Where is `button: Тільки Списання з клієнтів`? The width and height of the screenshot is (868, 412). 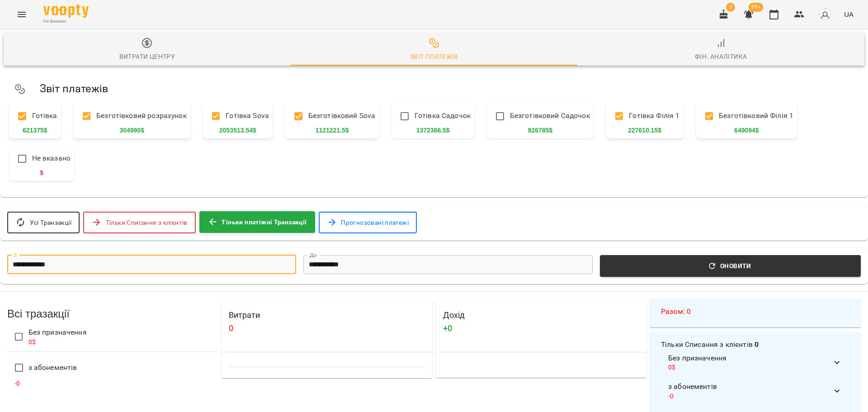 button: Тільки Списання з клієнтів is located at coordinates (139, 222).